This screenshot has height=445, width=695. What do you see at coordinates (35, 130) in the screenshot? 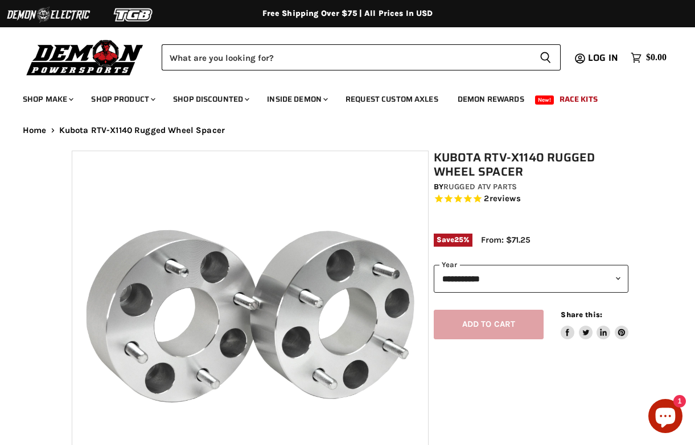
I see `a: Home` at bounding box center [35, 130].